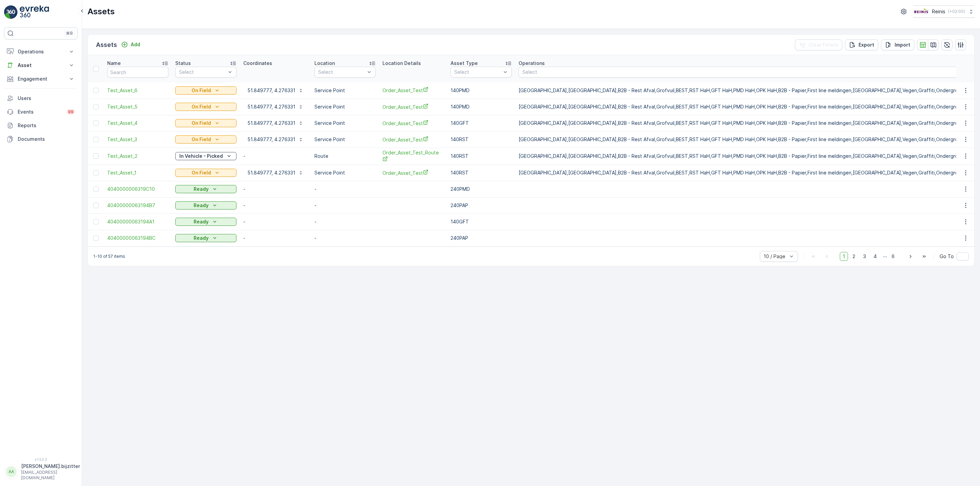  I want to click on p: 99, so click(71, 112).